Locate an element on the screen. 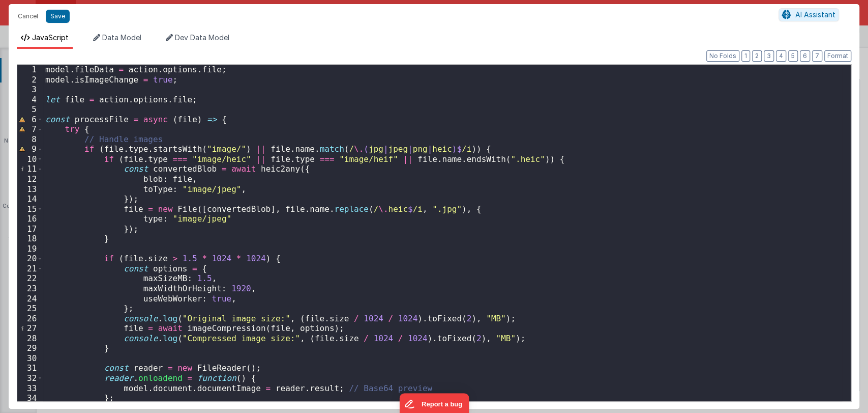  span: Data Model is located at coordinates (122, 37).